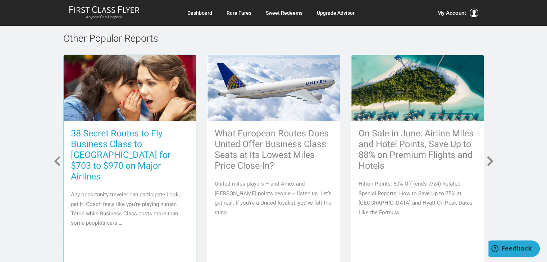 The height and width of the screenshot is (262, 547). What do you see at coordinates (274, 39) in the screenshot?
I see `h2: Other Popular Reports` at bounding box center [274, 39].